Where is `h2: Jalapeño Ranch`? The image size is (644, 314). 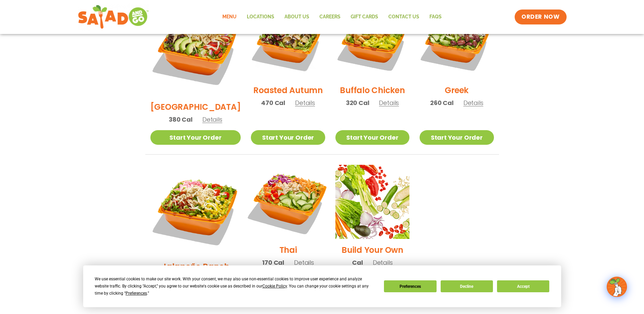 h2: Jalapeño Ranch is located at coordinates (195, 266).